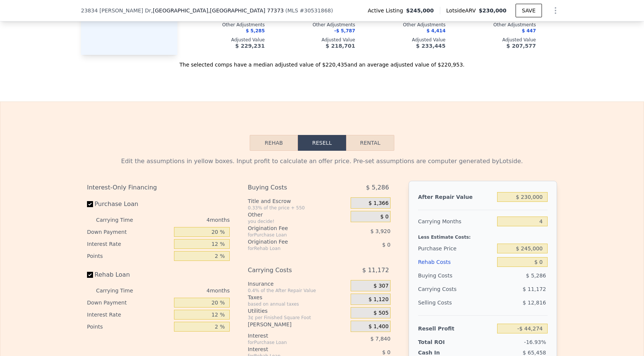  I want to click on span: -16.93%, so click(535, 342).